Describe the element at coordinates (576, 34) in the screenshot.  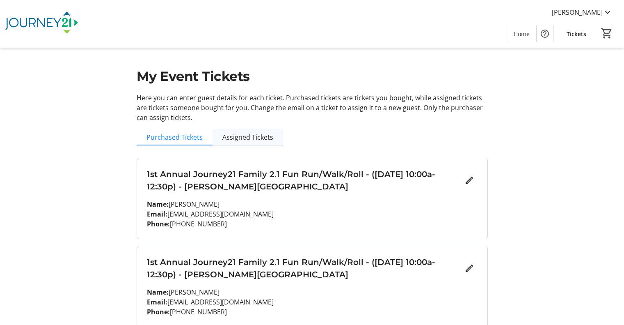
I see `span: Tickets` at that location.